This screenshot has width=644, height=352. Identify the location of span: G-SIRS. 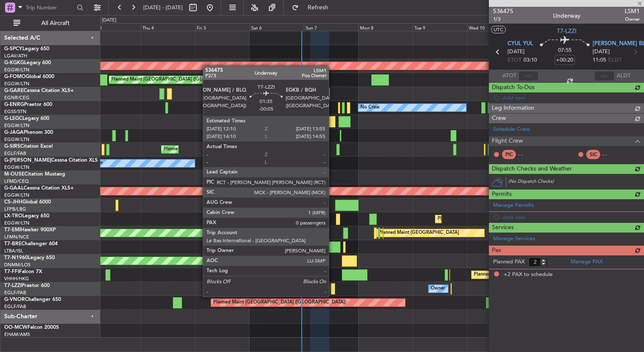
(12, 146).